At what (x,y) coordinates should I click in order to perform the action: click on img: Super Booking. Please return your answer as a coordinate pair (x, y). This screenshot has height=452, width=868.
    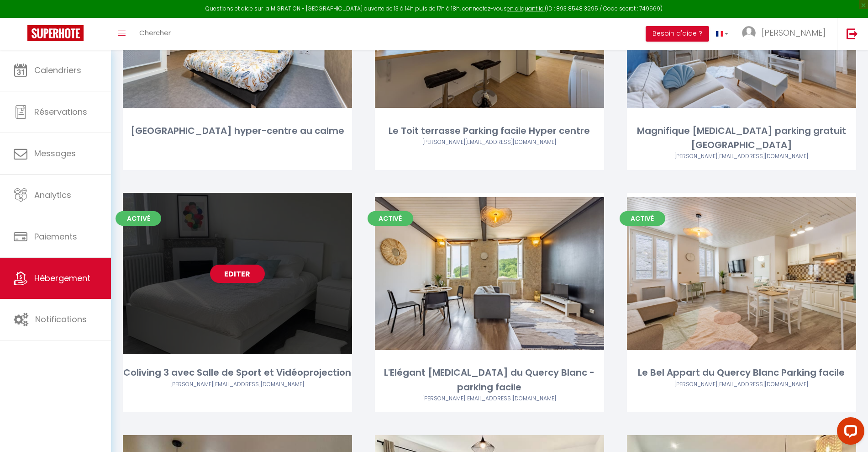
    Looking at the image, I should click on (55, 33).